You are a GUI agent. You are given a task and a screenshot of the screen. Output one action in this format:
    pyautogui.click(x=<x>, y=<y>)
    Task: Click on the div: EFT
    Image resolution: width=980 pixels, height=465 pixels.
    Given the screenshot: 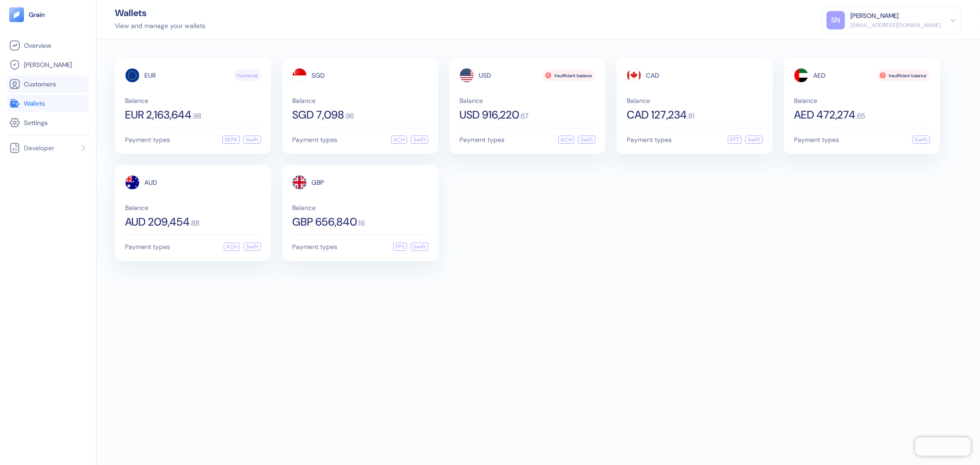 What is the action you would take?
    pyautogui.click(x=735, y=140)
    